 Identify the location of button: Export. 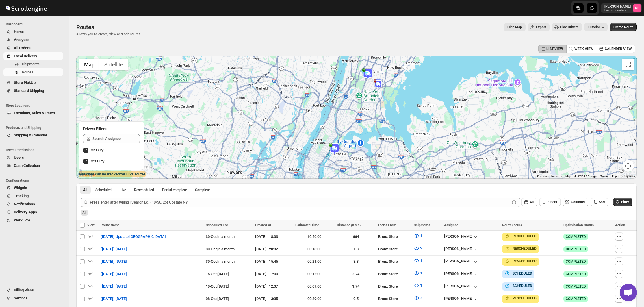
(538, 27).